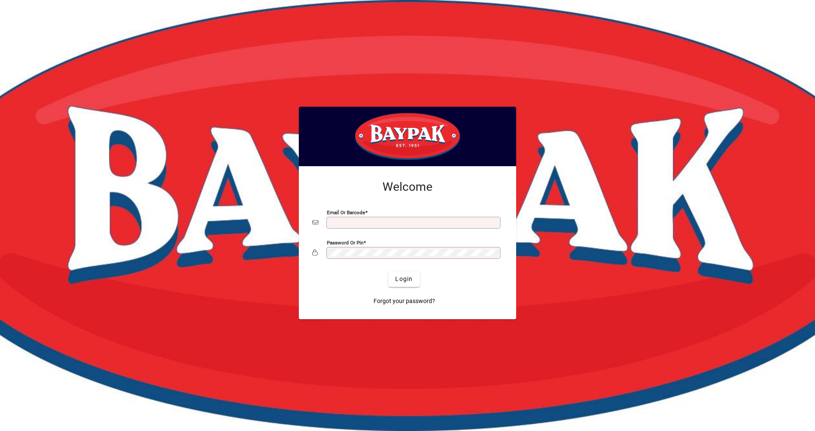  What do you see at coordinates (404, 301) in the screenshot?
I see `span: Forgot your password?` at bounding box center [404, 301].